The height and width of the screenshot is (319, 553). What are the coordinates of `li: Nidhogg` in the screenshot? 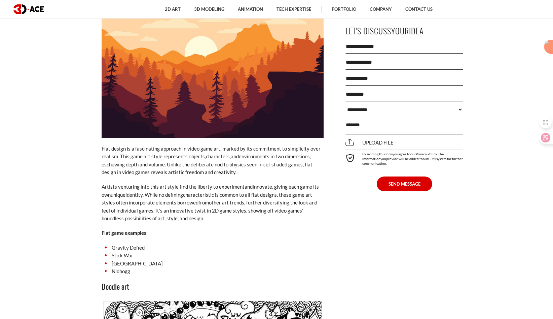 It's located at (213, 271).